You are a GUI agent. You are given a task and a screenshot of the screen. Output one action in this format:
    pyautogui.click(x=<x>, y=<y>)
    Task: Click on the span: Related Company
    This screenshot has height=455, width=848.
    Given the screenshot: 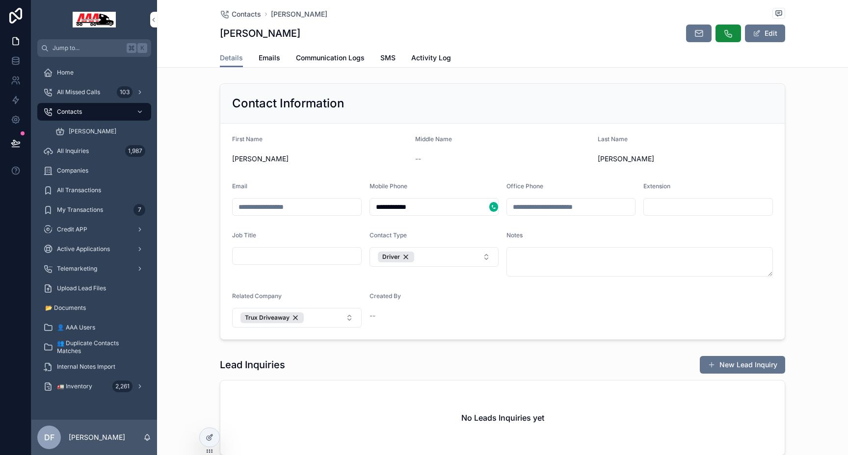 What is the action you would take?
    pyautogui.click(x=257, y=296)
    